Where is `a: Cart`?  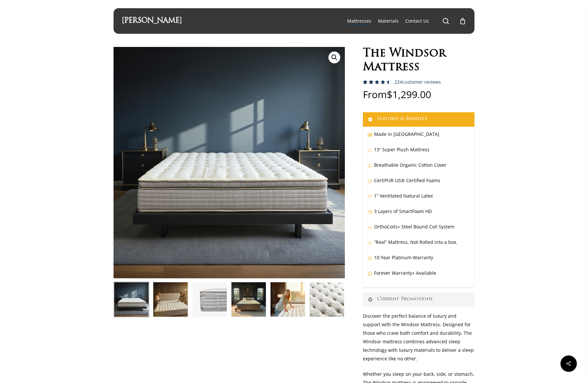 a: Cart is located at coordinates (463, 21).